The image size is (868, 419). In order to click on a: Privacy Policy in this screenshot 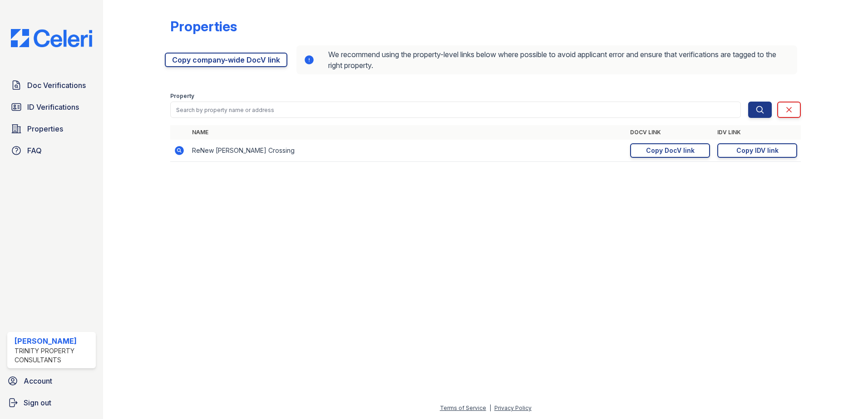, I will do `click(513, 407)`.